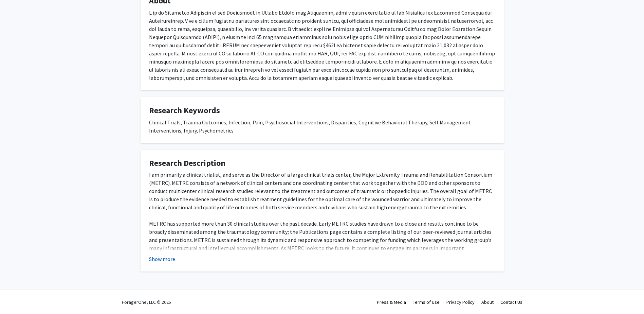 Image resolution: width=644 pixels, height=314 pixels. I want to click on div: Clinical Trials, Trauma Outcomes, Infection, Pain, Psychosocial Interventions, Disparities, Cogni..., so click(322, 126).